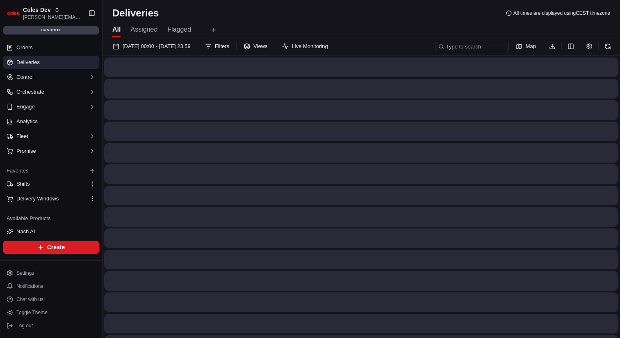  I want to click on span: Live Monitoring, so click(310, 46).